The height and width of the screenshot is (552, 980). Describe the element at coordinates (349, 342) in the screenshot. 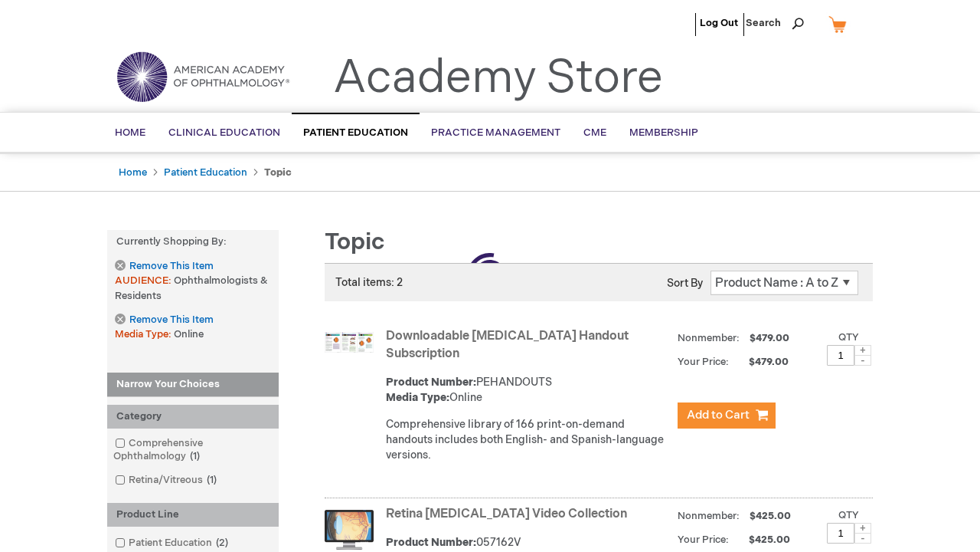

I see `img: Downloadable Patient Education Handout Subscription` at that location.